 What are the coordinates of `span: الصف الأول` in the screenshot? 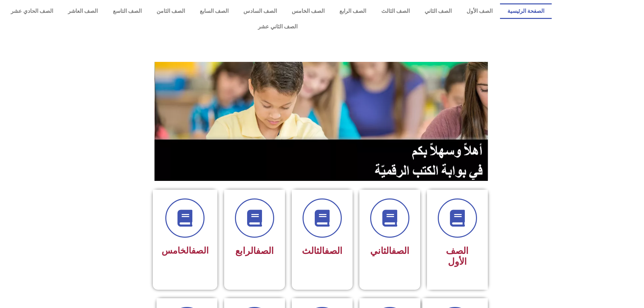 It's located at (457, 256).